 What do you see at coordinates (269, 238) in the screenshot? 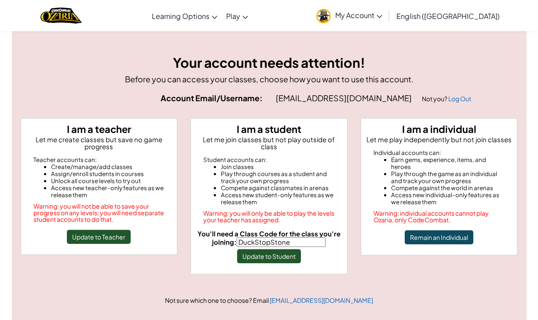
I see `span: You'll need a Class Code for the class you're joining:` at bounding box center [269, 238].